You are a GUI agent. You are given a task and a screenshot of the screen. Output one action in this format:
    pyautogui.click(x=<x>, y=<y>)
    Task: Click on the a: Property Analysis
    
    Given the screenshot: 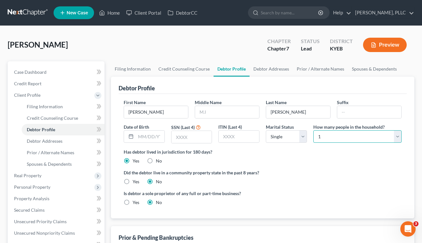 What is the action you would take?
    pyautogui.click(x=57, y=198)
    